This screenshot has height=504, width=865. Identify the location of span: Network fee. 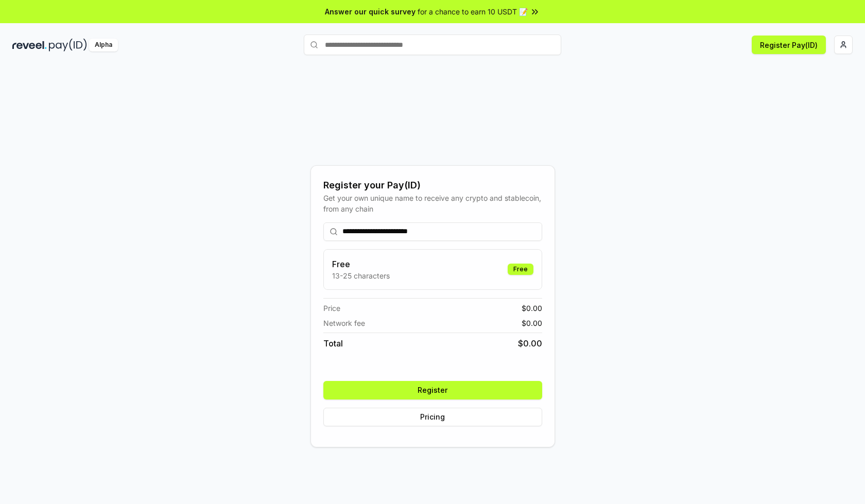
(344, 323).